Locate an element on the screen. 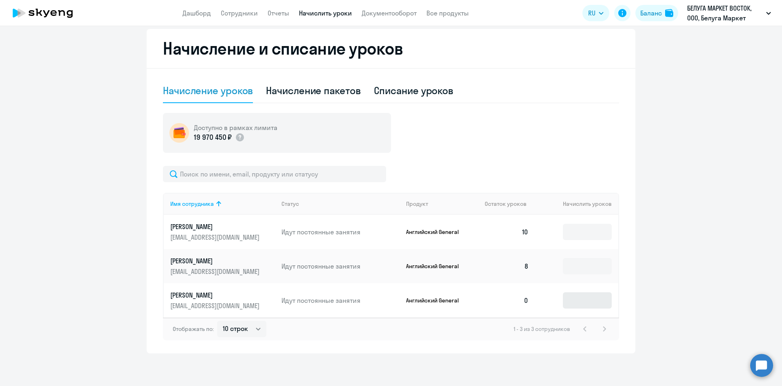 The height and width of the screenshot is (386, 782). td: 8 is located at coordinates (507, 266).